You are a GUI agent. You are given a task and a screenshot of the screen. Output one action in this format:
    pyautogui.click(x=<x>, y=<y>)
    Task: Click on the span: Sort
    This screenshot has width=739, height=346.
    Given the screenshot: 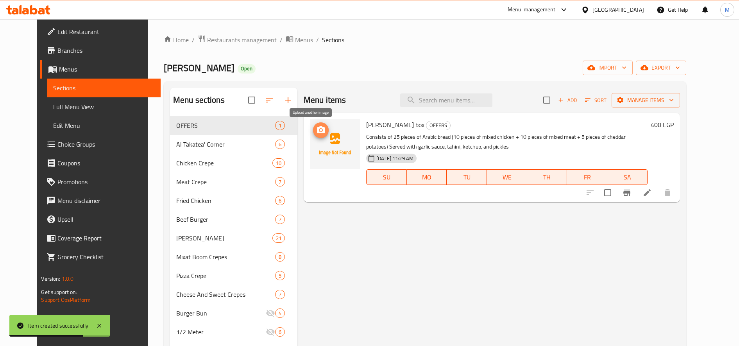 What is the action you would take?
    pyautogui.click(x=595, y=100)
    